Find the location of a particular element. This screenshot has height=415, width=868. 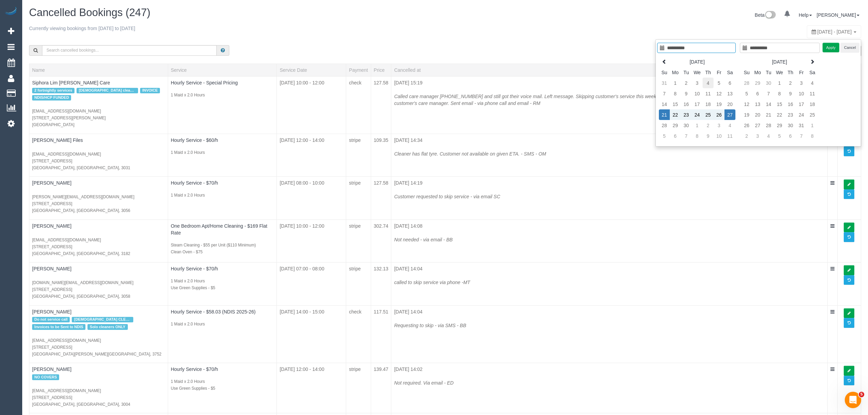

a: Beta is located at coordinates (766, 15).